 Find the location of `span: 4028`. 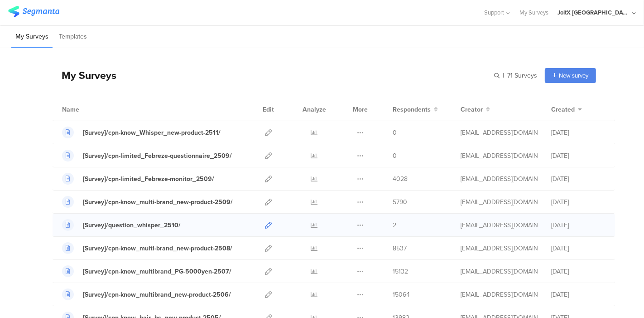

span: 4028 is located at coordinates (400, 179).